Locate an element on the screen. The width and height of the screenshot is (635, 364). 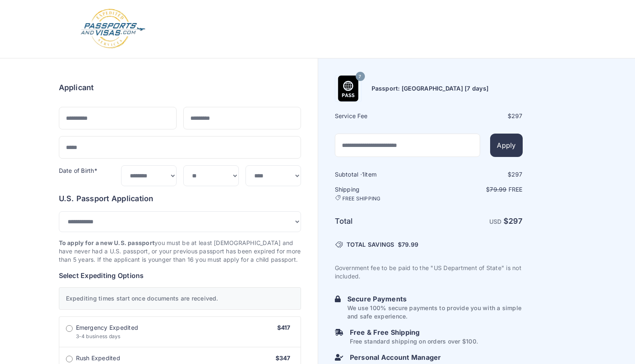
span: FREE SHIPPING is located at coordinates (362, 199).